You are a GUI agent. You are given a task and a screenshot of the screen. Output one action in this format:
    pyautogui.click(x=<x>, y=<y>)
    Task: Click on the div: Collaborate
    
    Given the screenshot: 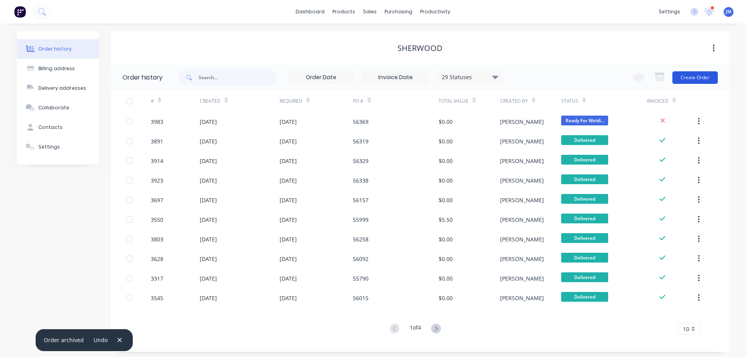 What is the action you would take?
    pyautogui.click(x=54, y=108)
    